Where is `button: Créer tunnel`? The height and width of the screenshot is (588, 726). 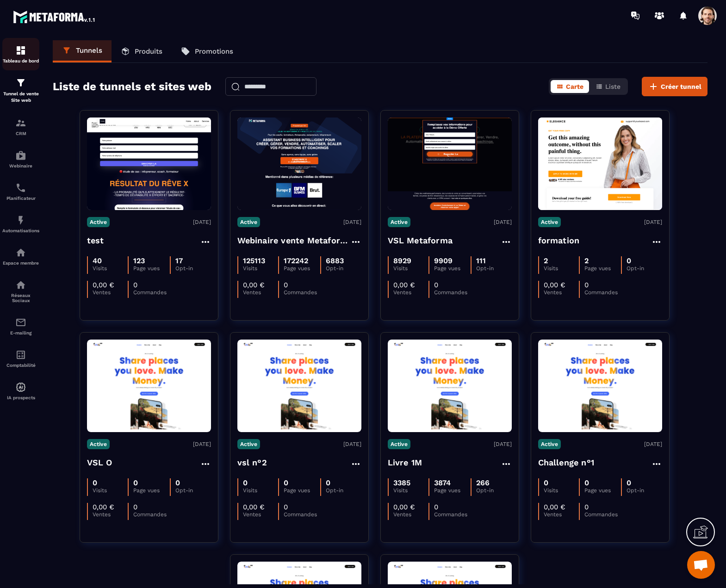 button: Créer tunnel is located at coordinates (675, 86).